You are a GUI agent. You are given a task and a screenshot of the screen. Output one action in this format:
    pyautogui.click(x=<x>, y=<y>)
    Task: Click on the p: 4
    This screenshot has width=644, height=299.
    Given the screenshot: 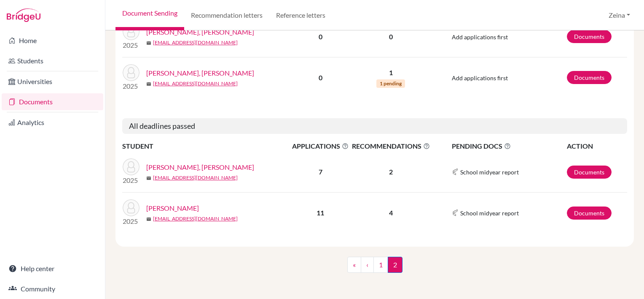 What is the action you would take?
    pyautogui.click(x=391, y=213)
    